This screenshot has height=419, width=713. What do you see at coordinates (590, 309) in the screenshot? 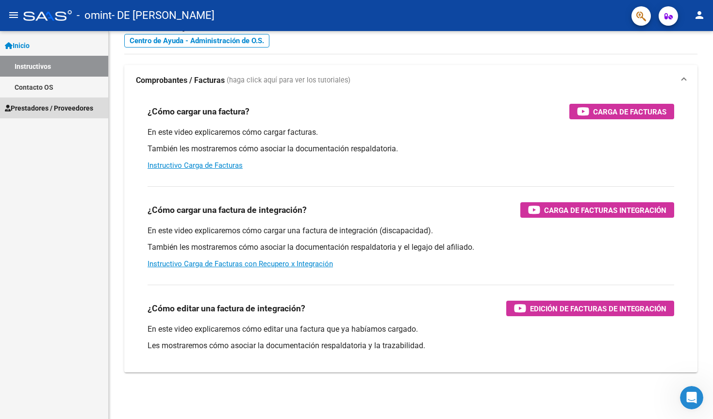
I see `button: Edición de Facturas de integración` at bounding box center [590, 309].